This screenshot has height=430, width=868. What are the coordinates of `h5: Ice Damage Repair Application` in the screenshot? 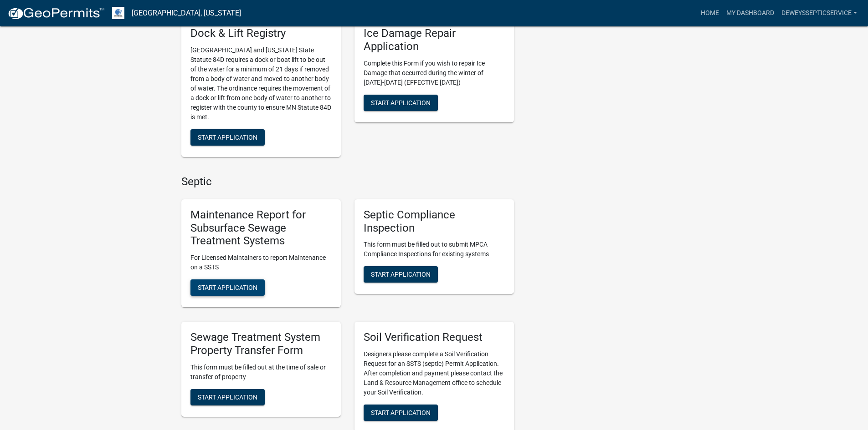 It's located at (434, 40).